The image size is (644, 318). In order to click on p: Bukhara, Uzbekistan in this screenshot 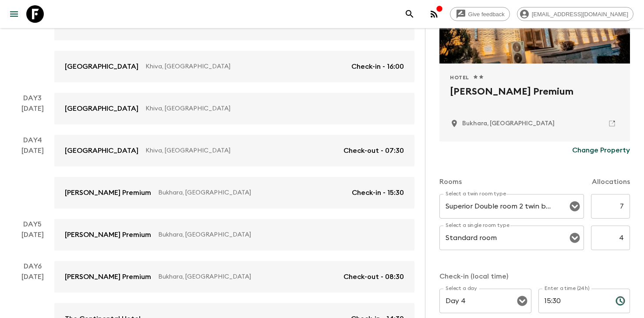, I will do `click(509, 124)`.